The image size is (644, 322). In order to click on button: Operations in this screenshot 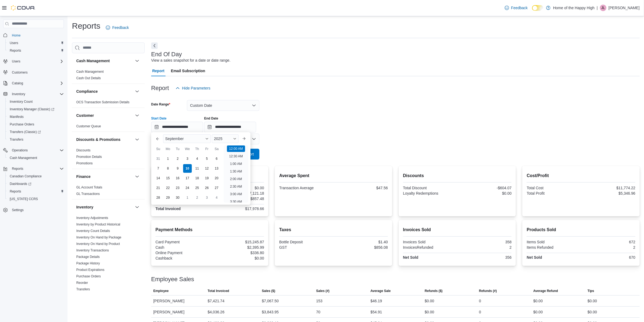, I will do `click(20, 151)`.